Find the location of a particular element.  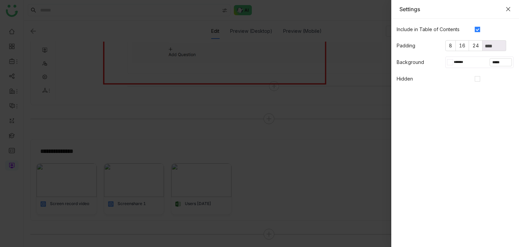

label: Padding is located at coordinates (408, 46).